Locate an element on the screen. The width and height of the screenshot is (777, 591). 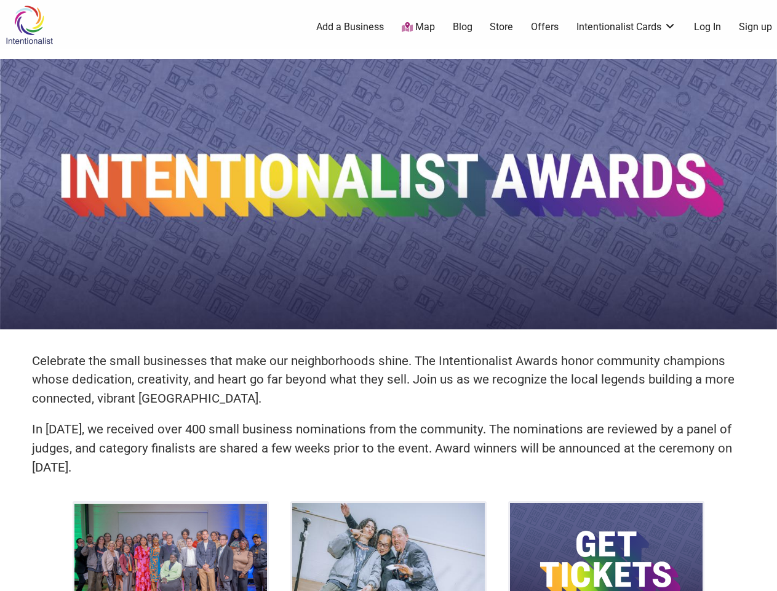
li: Intentionalist Cards is located at coordinates (626, 27).